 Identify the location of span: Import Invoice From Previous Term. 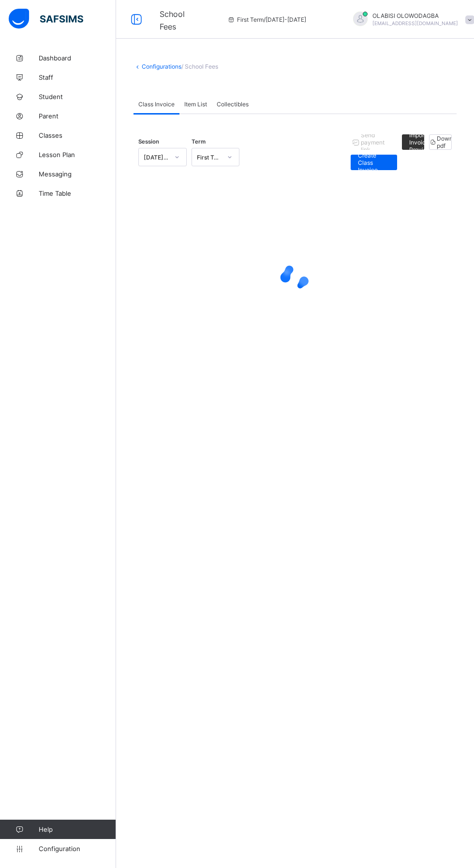
(427, 142).